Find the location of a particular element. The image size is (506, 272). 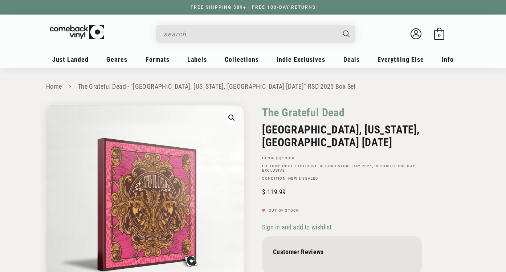

span: Just Landed is located at coordinates (70, 59).